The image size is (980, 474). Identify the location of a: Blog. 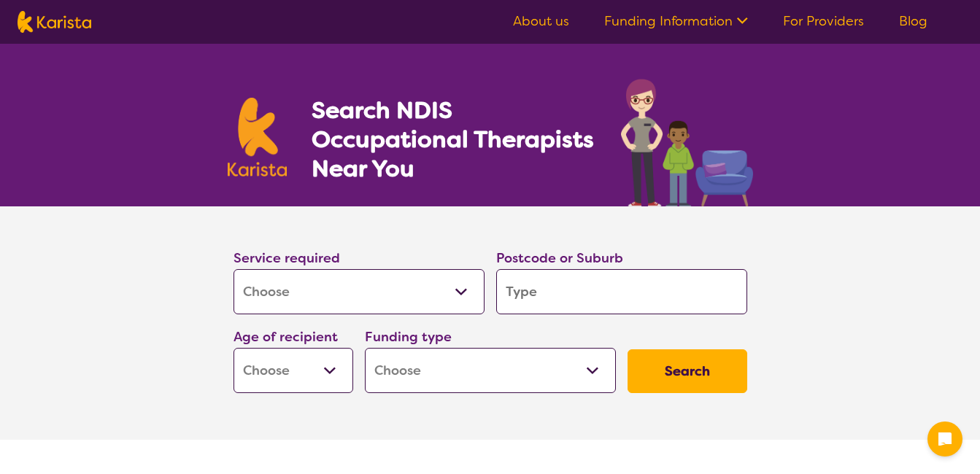
(912, 21).